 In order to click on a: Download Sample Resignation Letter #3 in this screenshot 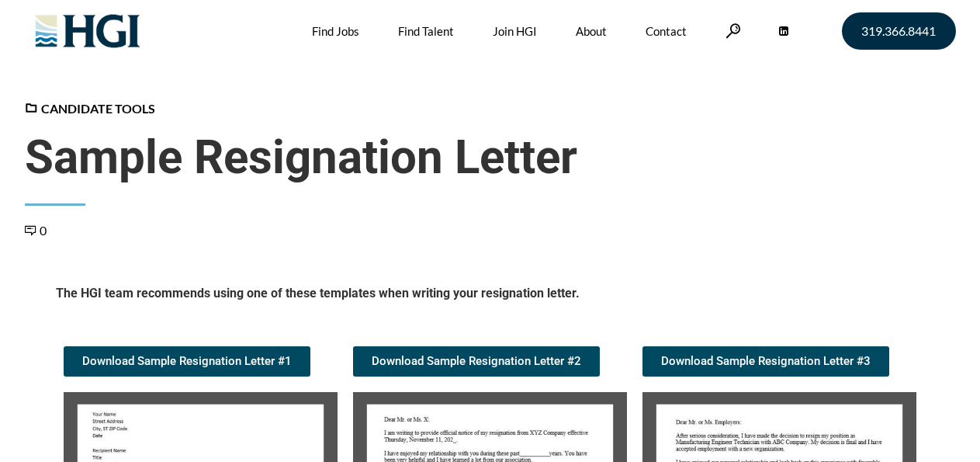, I will do `click(765, 361)`.